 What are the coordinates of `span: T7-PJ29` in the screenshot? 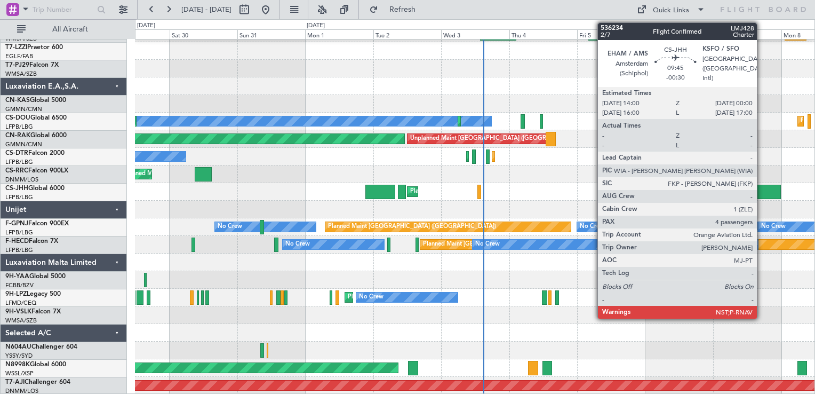 It's located at (17, 65).